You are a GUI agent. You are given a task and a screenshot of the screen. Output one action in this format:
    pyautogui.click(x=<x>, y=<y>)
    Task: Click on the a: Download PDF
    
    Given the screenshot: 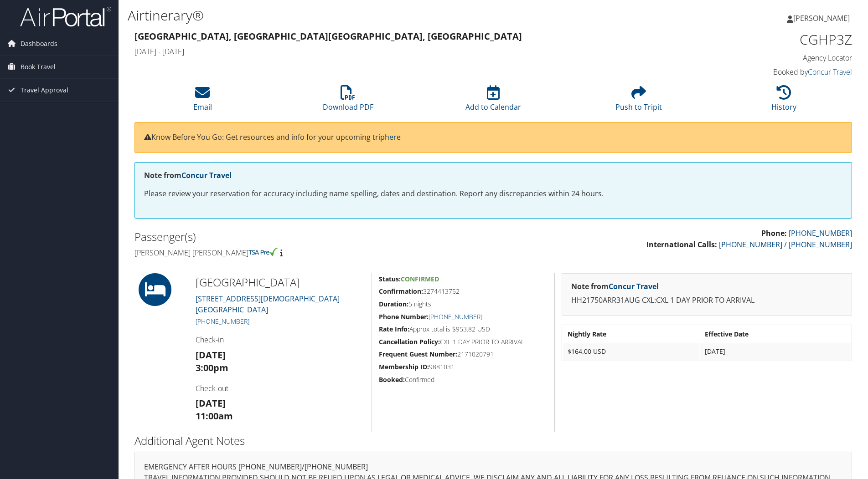 What is the action you would take?
    pyautogui.click(x=348, y=101)
    